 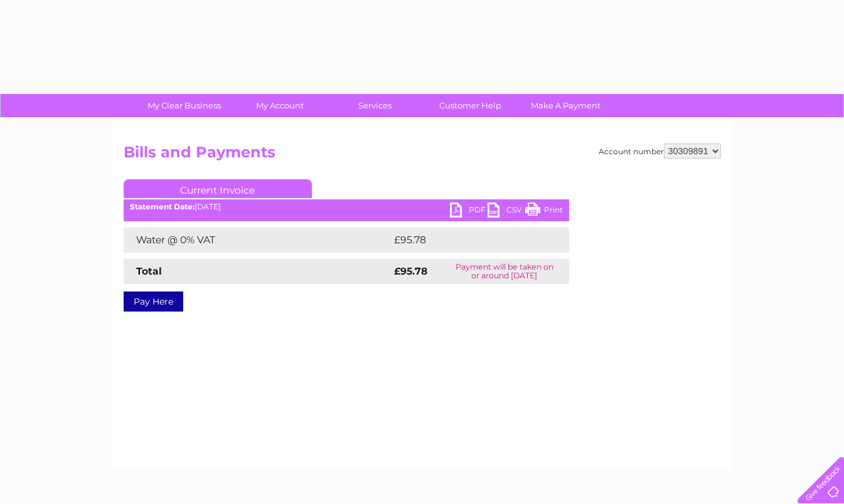 I want to click on a: Make A Payment, so click(x=566, y=105).